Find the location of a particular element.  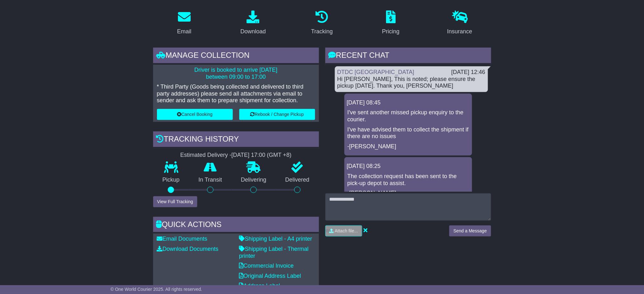

p: Delivering is located at coordinates (254, 180).